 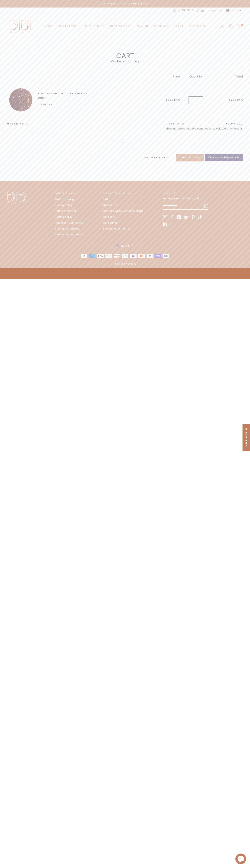 I want to click on a: Become a Distributor, so click(x=116, y=229).